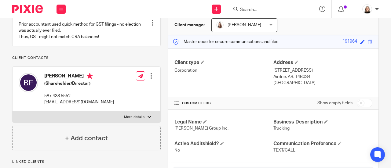  Describe the element at coordinates (224, 63) in the screenshot. I see `h4: Client type` at that location.